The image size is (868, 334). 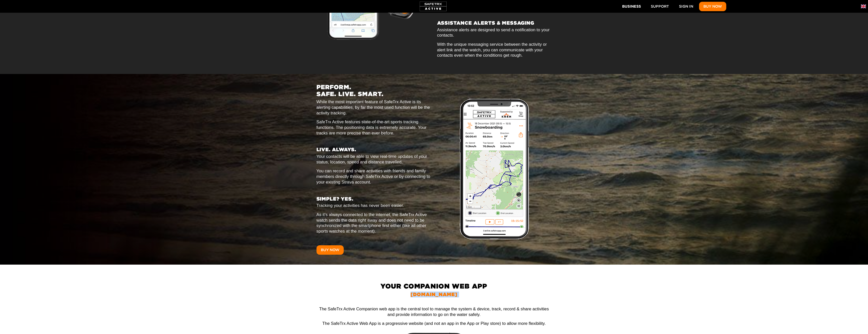 I want to click on img: en, so click(x=863, y=7).